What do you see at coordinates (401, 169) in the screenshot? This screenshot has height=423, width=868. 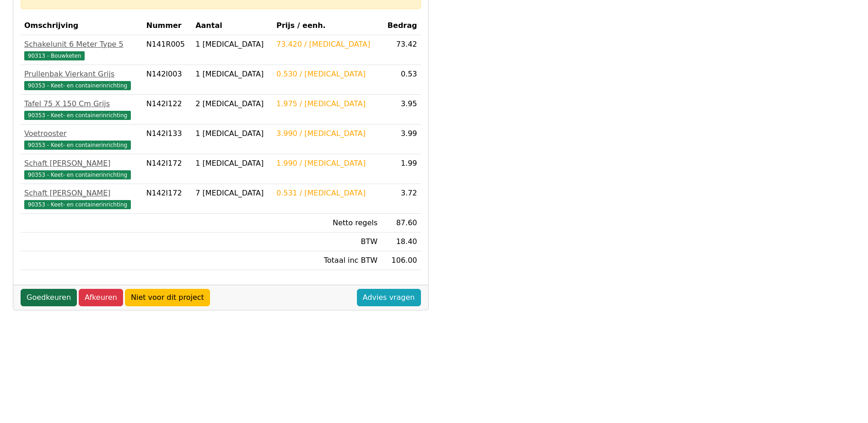 I see `td: 1.99` at bounding box center [401, 169].